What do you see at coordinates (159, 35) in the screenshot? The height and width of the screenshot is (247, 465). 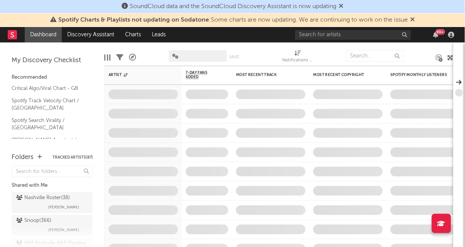 I see `a: Leads` at bounding box center [159, 35].